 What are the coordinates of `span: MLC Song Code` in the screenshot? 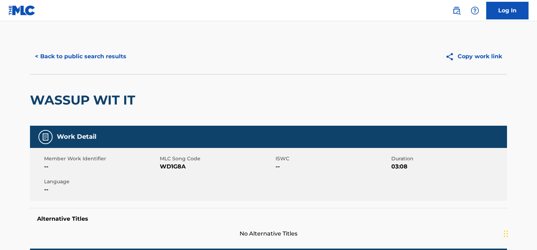 It's located at (217, 158).